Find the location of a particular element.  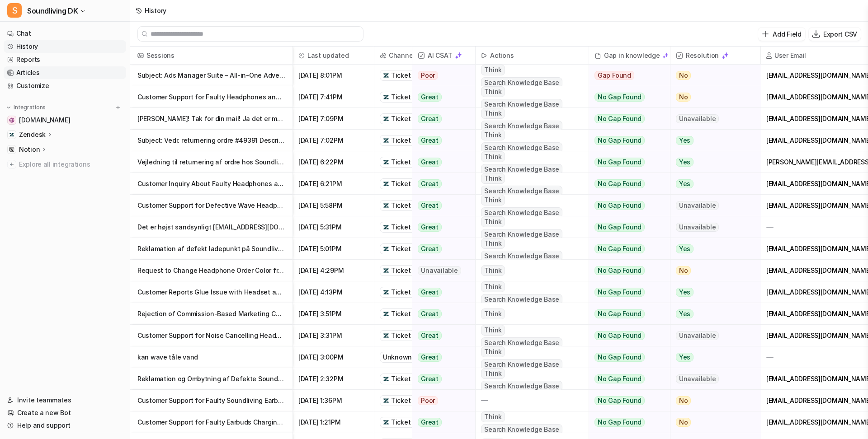

div: History is located at coordinates (155, 10).